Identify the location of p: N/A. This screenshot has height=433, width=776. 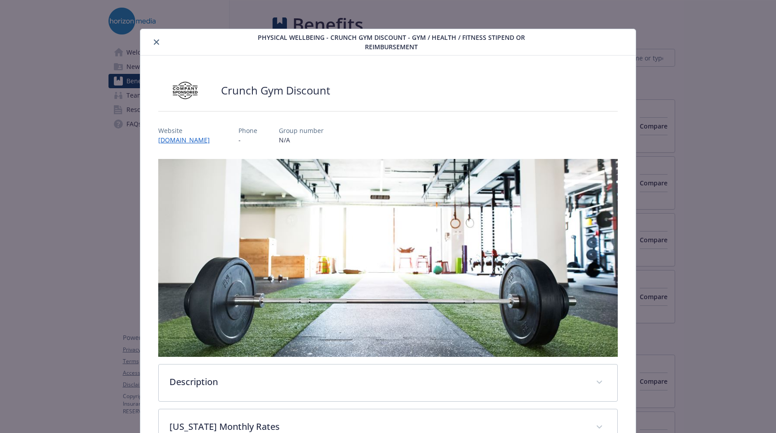
(301, 140).